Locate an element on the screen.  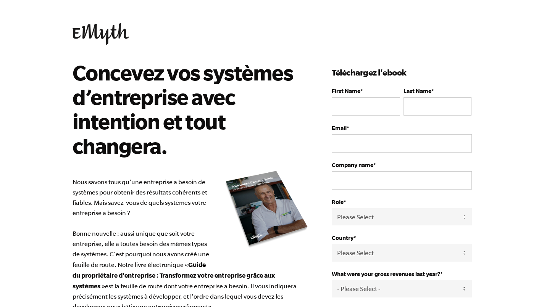
span: Email is located at coordinates (339, 128).